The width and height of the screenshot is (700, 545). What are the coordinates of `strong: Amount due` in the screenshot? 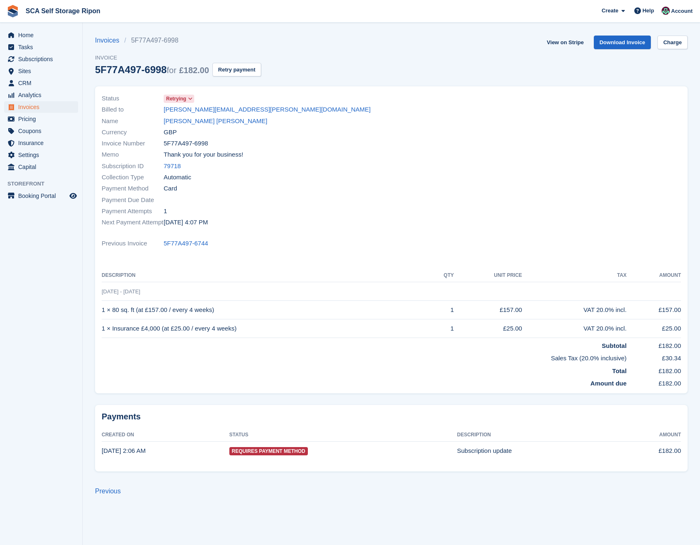 It's located at (609, 383).